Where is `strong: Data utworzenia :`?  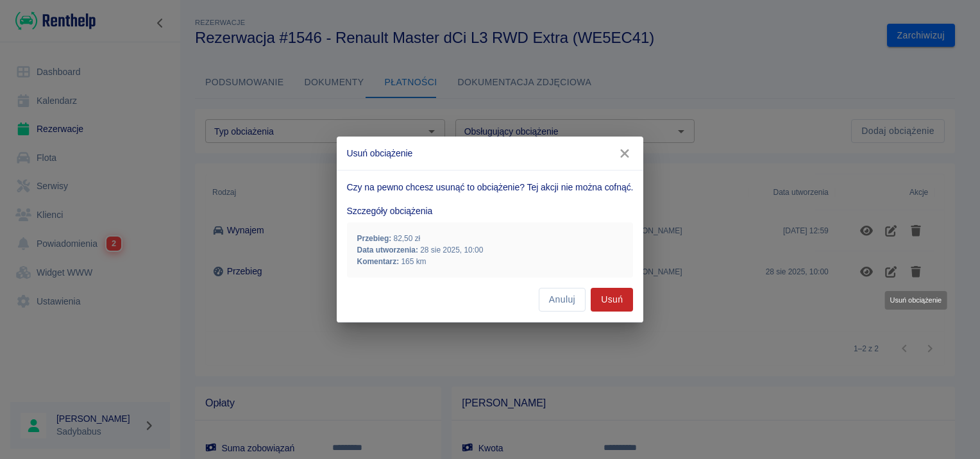
strong: Data utworzenia : is located at coordinates (387, 250).